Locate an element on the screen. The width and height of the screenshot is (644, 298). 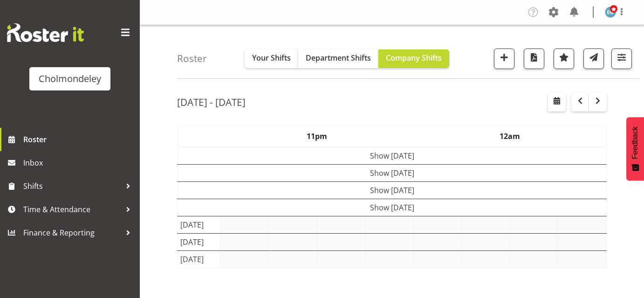
span: Time & Attendance is located at coordinates (72, 209).